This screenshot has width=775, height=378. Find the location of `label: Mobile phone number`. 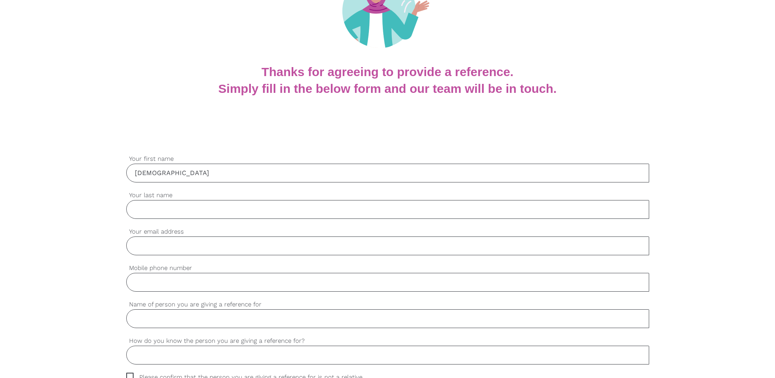

label: Mobile phone number is located at coordinates (388, 268).